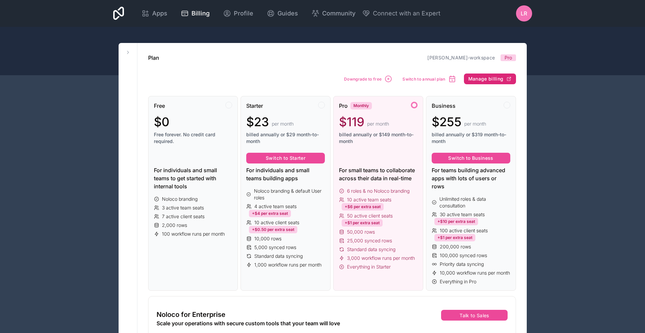 The height and width of the screenshot is (333, 645). I want to click on span: $255, so click(447, 122).